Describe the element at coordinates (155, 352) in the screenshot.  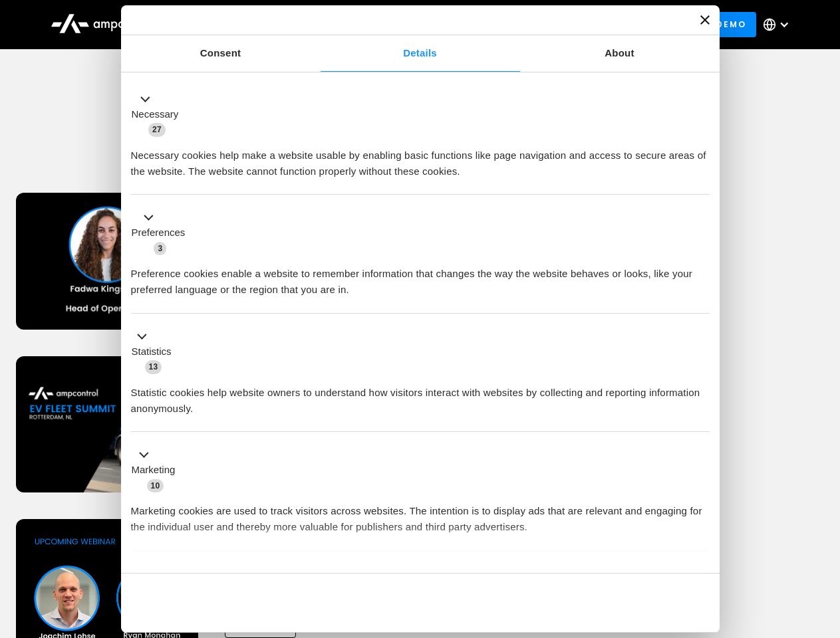
I see `button: Statistics (13)` at that location.